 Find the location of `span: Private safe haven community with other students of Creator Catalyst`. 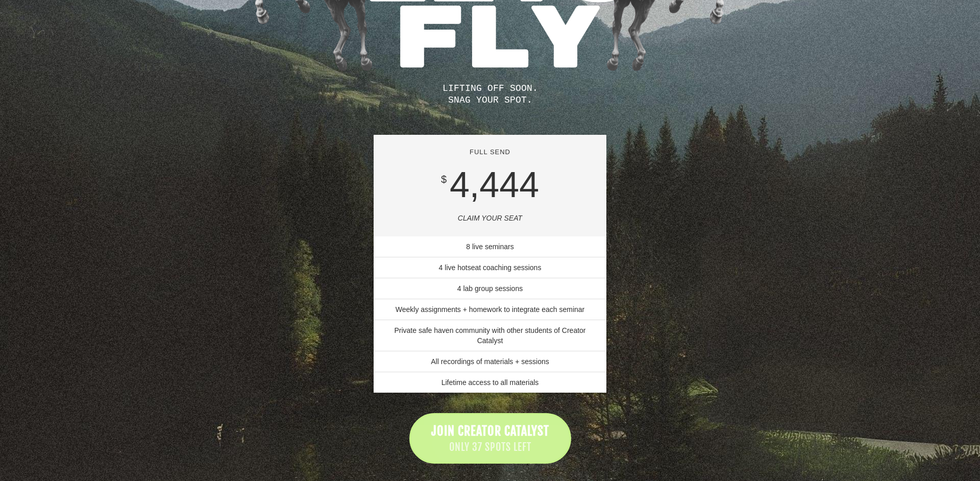

span: Private safe haven community with other students of Creator Catalyst is located at coordinates (490, 335).